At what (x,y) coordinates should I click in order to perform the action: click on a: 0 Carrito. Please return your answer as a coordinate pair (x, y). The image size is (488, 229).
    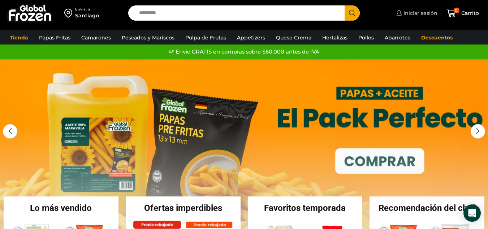
    Looking at the image, I should click on (463, 13).